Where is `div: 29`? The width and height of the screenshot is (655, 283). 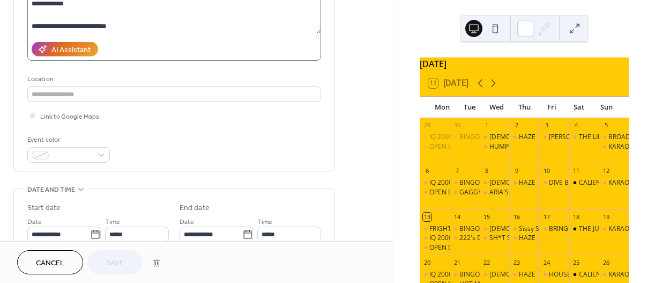
div: 29 is located at coordinates (427, 125).